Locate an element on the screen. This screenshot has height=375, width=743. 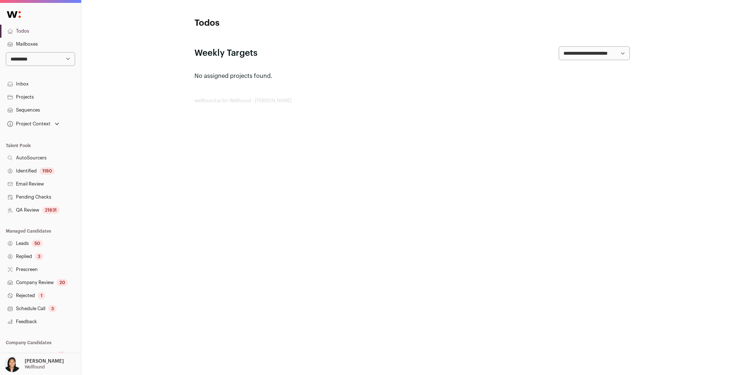
div: 20 is located at coordinates (62, 283).